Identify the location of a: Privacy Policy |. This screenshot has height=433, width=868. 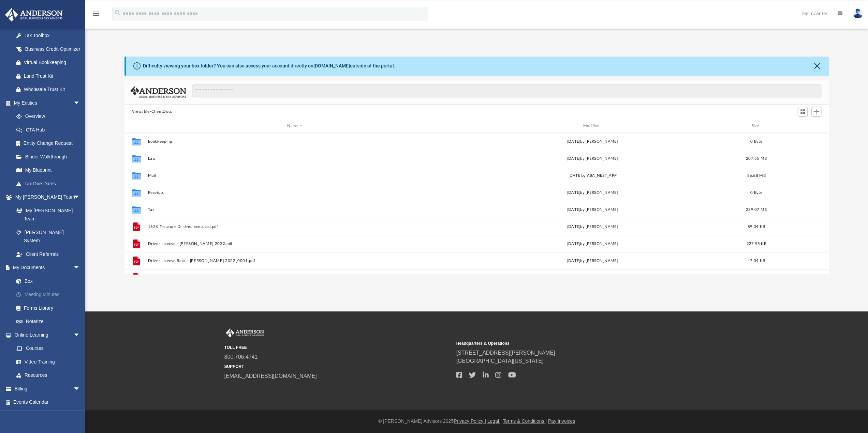
(470, 421).